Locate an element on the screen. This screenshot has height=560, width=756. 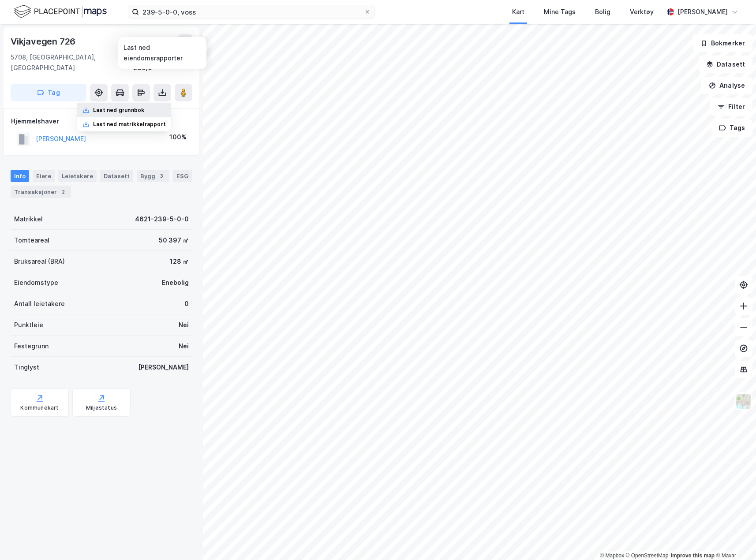
img: logo.f888ab2527a4732fd821a326f86c7f29.svg is located at coordinates (61, 12).